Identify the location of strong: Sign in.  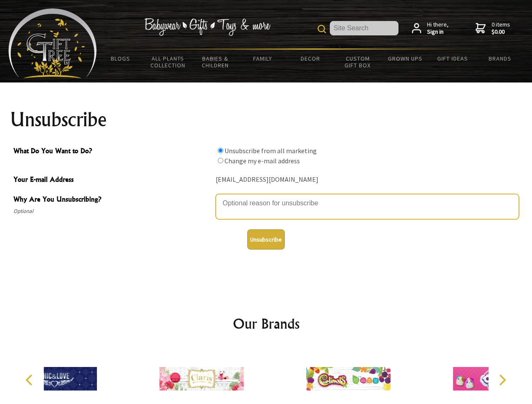
(437, 32).